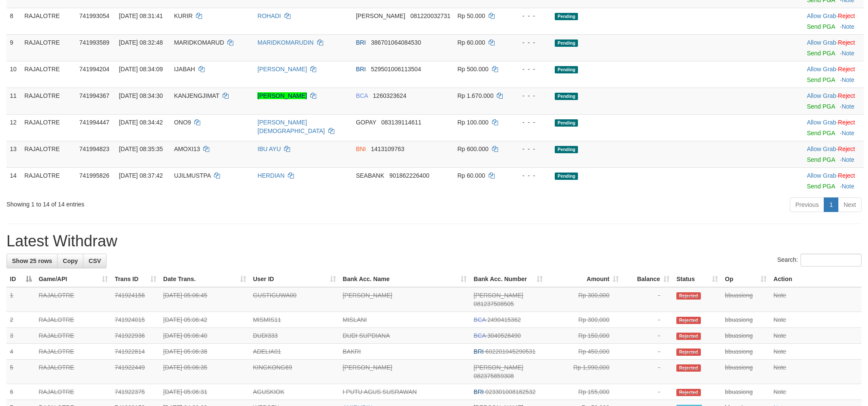 This screenshot has height=406, width=868. I want to click on a: Send PGA, so click(822, 53).